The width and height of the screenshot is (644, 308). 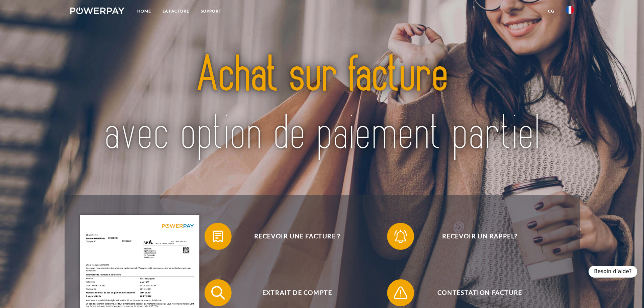 I want to click on a: Recevoir un rappel?, so click(x=475, y=236).